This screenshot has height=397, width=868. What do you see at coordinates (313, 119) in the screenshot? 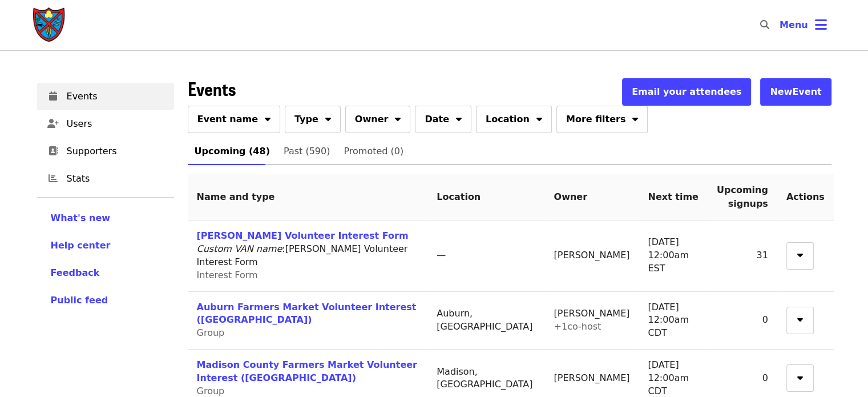
I see `button: Type` at bounding box center [313, 119].